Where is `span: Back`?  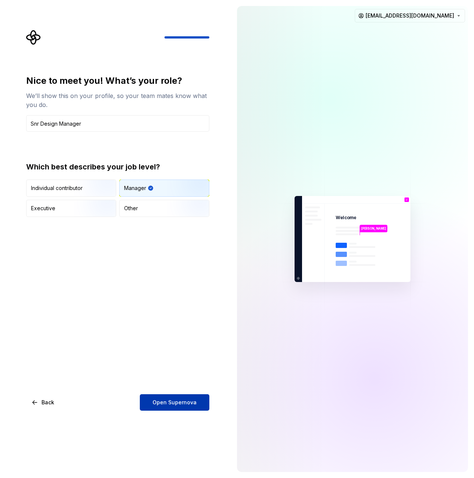
span: Back is located at coordinates (48, 402).